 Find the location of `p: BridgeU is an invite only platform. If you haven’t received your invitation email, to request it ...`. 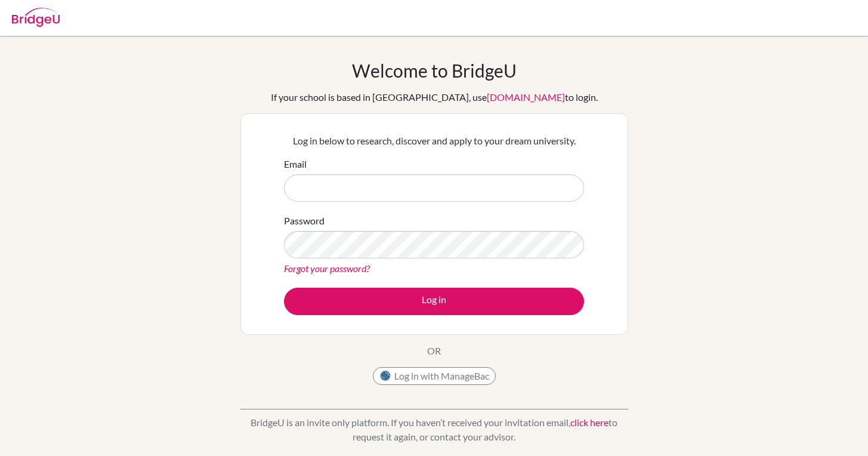

p: BridgeU is an invite only platform. If you haven’t received your invitation email, to request it ... is located at coordinates (434, 430).